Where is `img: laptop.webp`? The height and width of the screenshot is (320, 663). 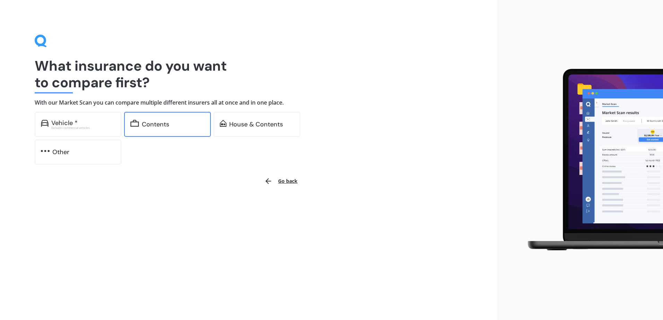 img: laptop.webp is located at coordinates (590, 160).